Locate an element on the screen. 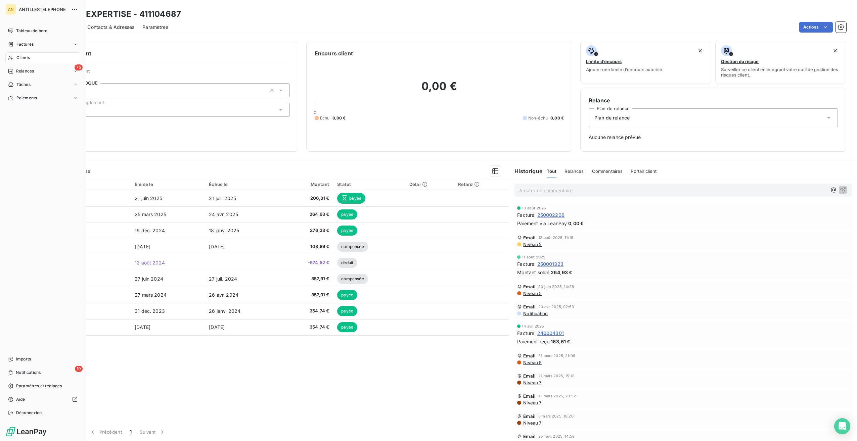  span: Propriétés Client is located at coordinates (172, 73).